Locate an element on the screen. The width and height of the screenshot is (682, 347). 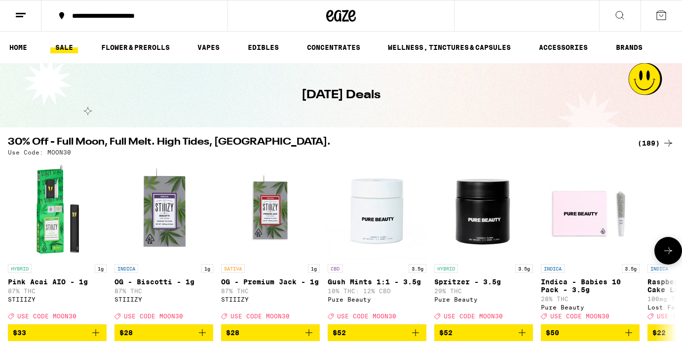
div: (189) is located at coordinates (656, 143).